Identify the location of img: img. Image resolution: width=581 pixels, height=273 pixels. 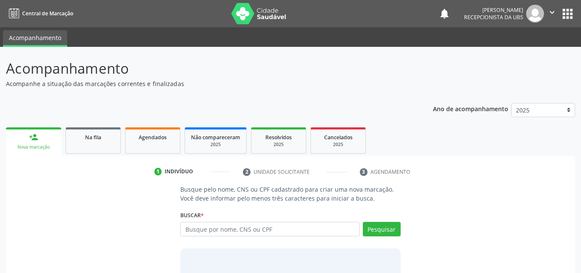
(535, 14).